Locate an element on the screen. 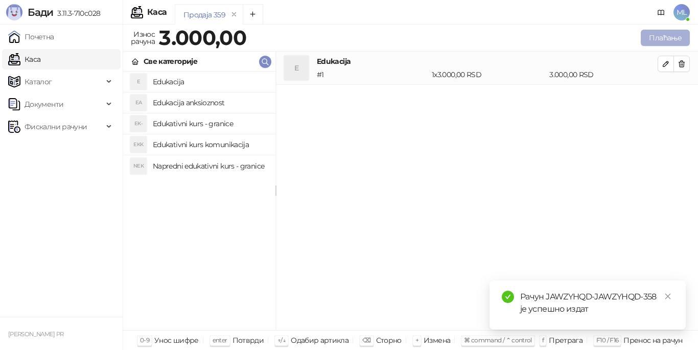 The width and height of the screenshot is (698, 350). button: remove is located at coordinates (234, 14).